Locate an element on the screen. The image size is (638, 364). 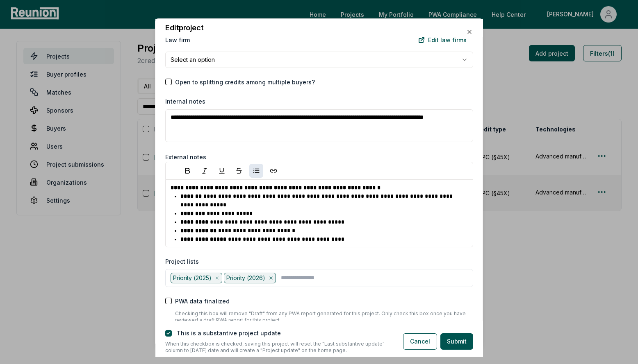
button: Cancel is located at coordinates (420, 342).